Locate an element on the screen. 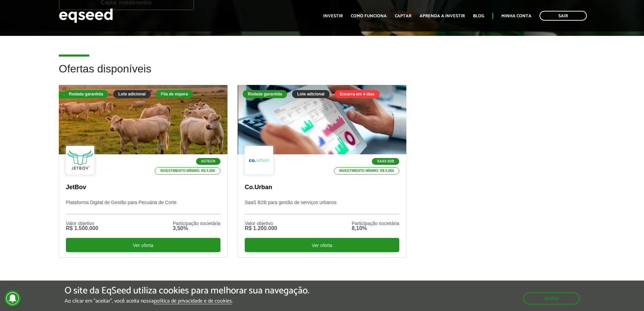 This screenshot has width=644, height=311. a: Investir is located at coordinates (333, 16).